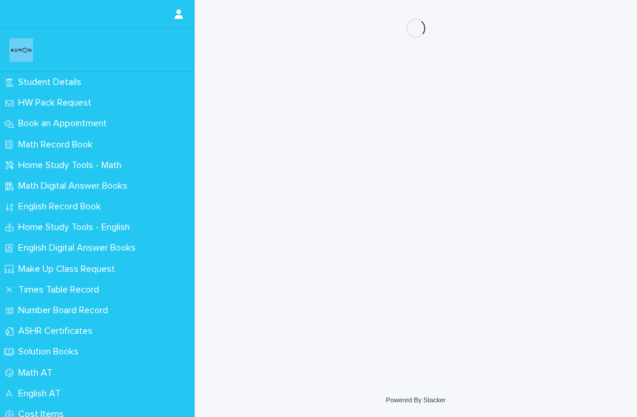 Image resolution: width=637 pixels, height=417 pixels. I want to click on p: Home Study Tools - Math, so click(72, 165).